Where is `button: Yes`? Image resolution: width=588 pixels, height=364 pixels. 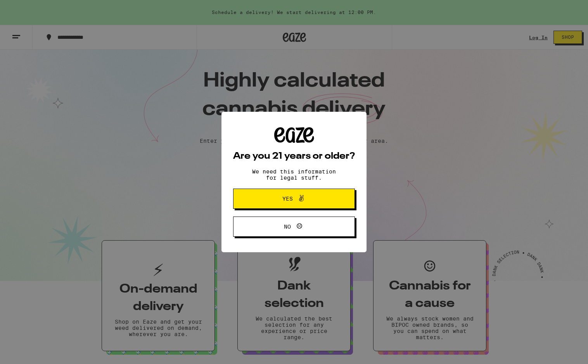
button: Yes is located at coordinates (294, 198).